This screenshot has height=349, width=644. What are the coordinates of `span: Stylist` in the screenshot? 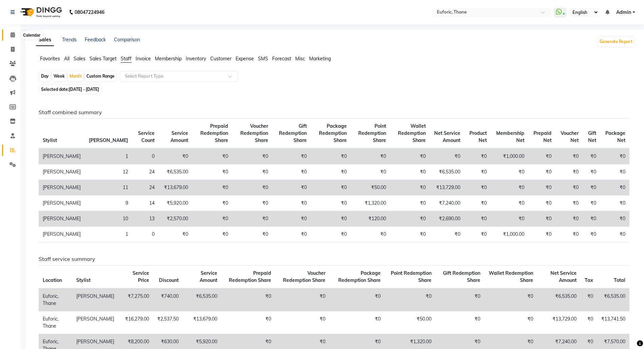 It's located at (84, 280).